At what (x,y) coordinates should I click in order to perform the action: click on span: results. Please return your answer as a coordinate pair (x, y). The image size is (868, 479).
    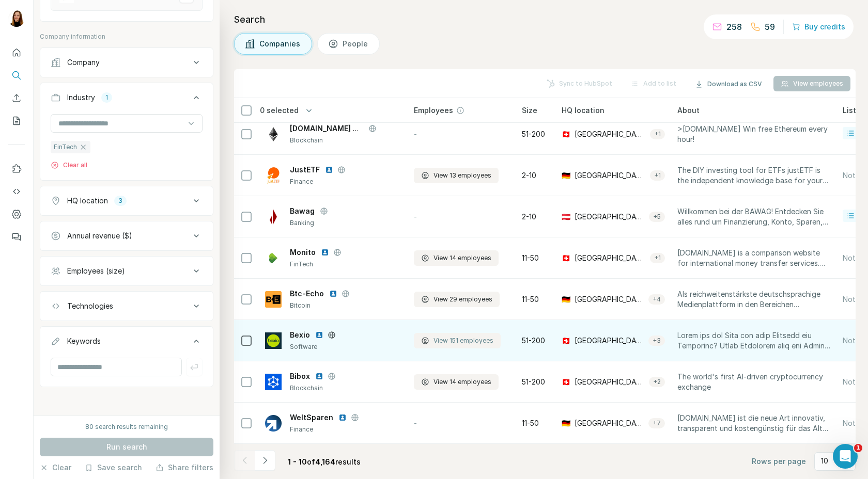
    Looking at the image, I should click on (324, 461).